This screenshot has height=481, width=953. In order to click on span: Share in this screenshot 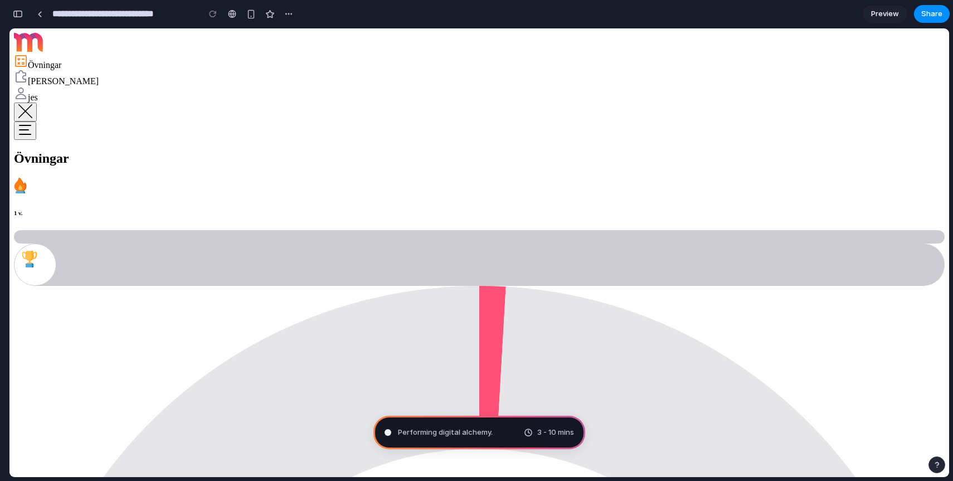, I will do `click(932, 14)`.